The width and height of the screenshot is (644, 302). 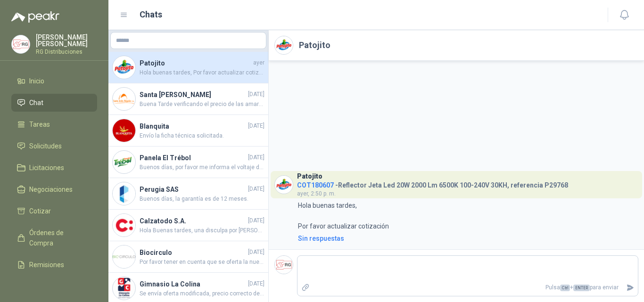 I want to click on a: Negociaciones, so click(x=54, y=190).